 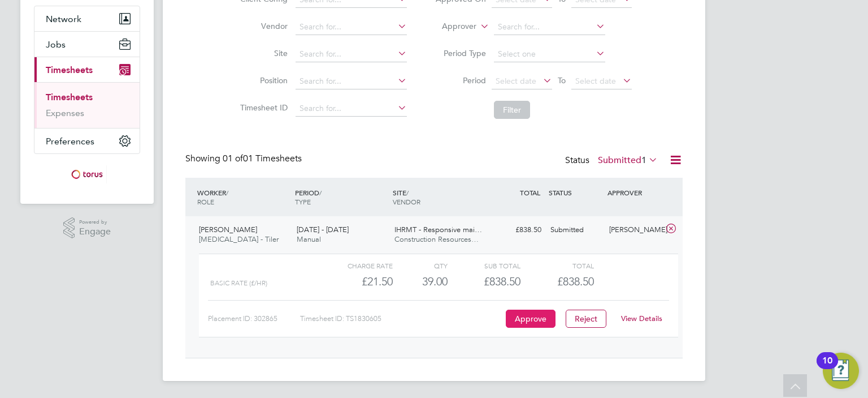 What do you see at coordinates (245, 158) in the screenshot?
I see `div: Showing` at bounding box center [245, 158].